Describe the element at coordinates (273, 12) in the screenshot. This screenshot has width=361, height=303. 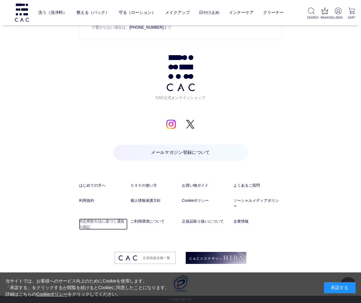
I see `a: クリーナー` at that location.